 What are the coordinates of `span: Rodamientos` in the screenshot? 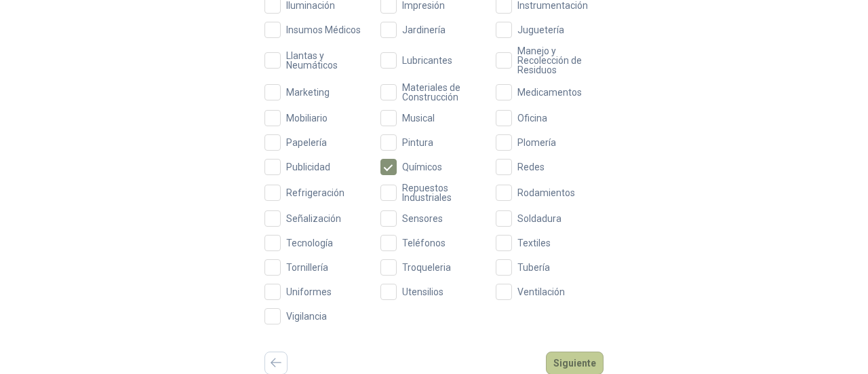 It's located at (546, 193).